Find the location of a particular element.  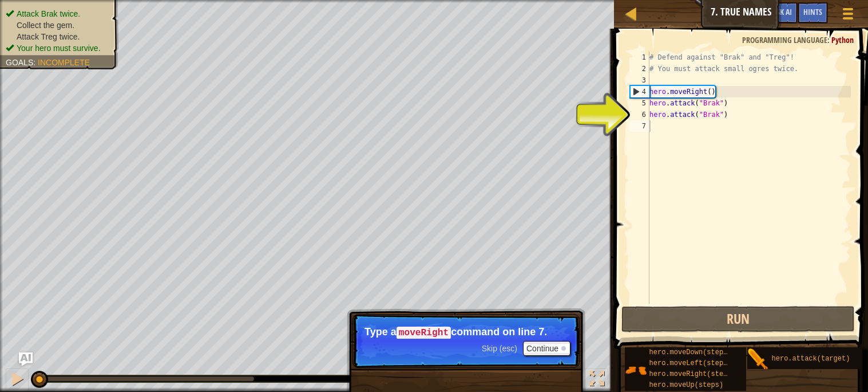

span: Goals is located at coordinates (19, 62).